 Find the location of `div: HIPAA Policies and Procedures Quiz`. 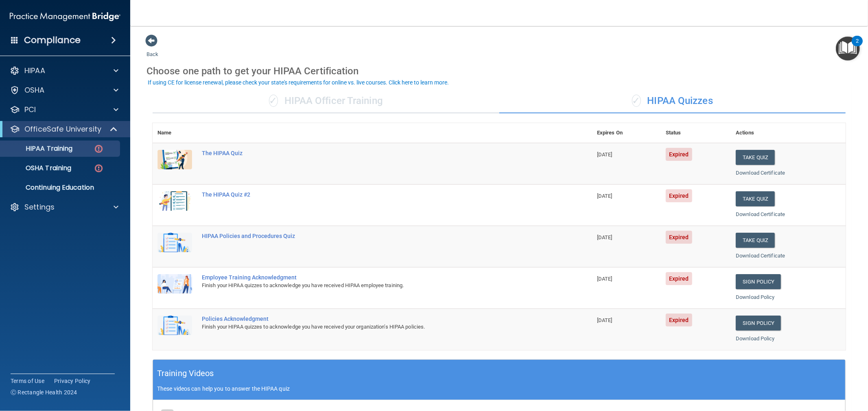

div: HIPAA Policies and Procedures Quiz is located at coordinates (376, 236).